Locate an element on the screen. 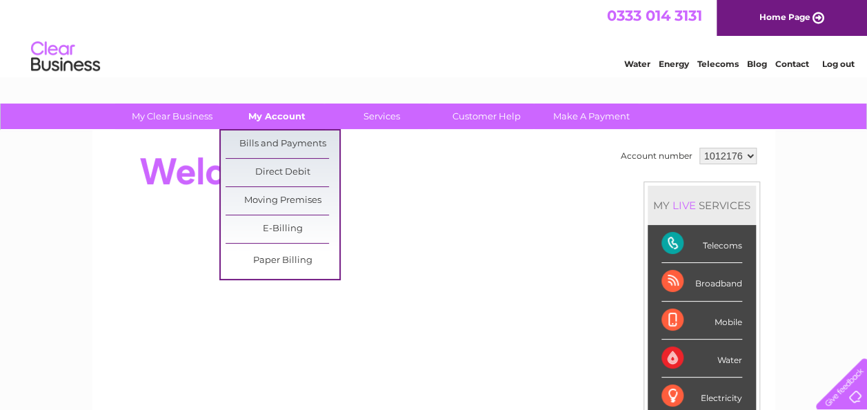 The image size is (867, 410). a: Blog is located at coordinates (757, 63).